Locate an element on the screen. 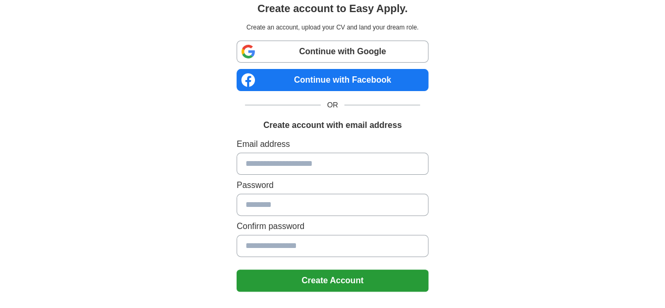 This screenshot has width=665, height=308. label: Confirm password is located at coordinates (332, 226).